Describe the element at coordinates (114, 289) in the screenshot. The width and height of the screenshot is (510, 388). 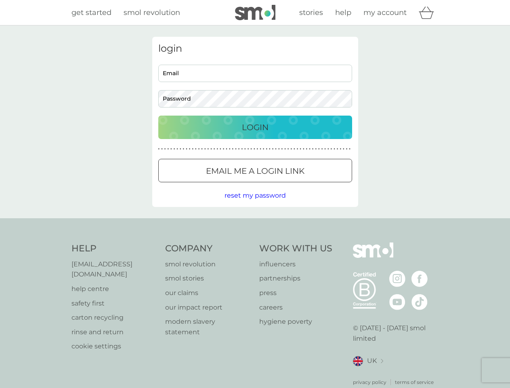
I see `p: help centre` at that location.